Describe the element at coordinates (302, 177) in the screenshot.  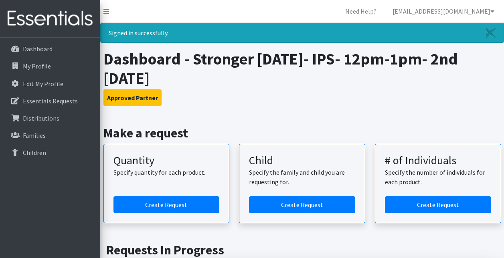
I see `p: Specify the family and child you are requesting for.` at that location.